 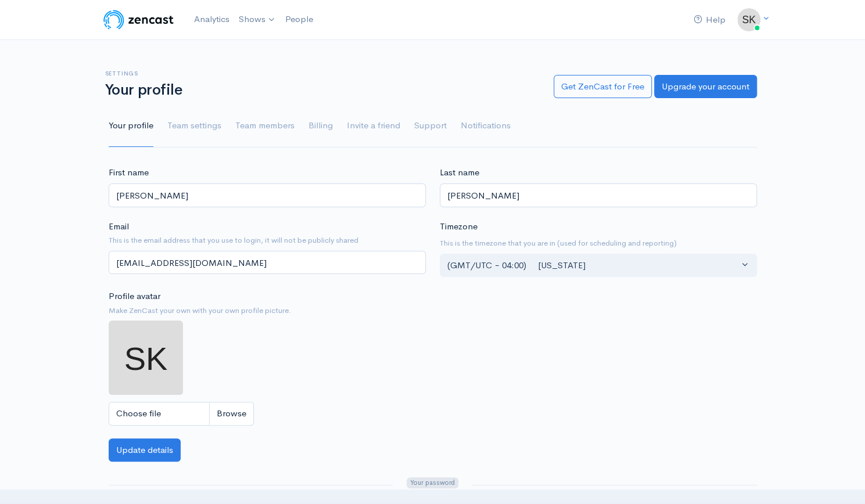 I want to click on label: Last name, so click(x=460, y=173).